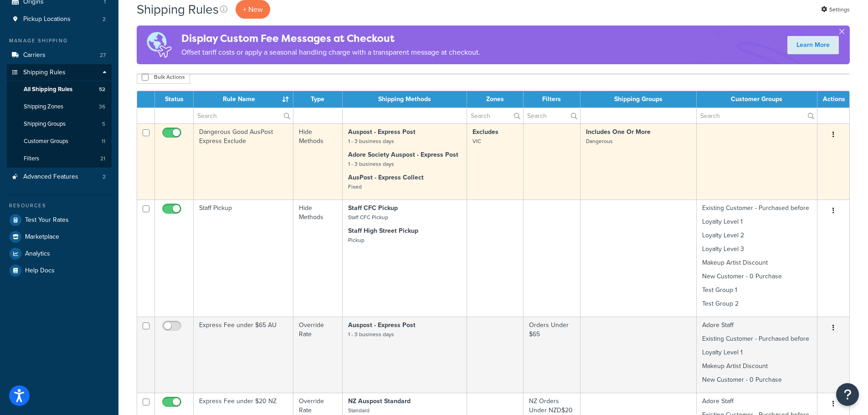  Describe the element at coordinates (757, 99) in the screenshot. I see `th: Customer Groups` at that location.